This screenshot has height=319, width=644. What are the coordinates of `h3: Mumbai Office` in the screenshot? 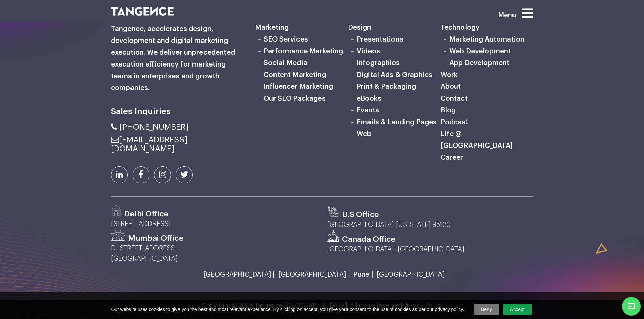 It's located at (156, 239).